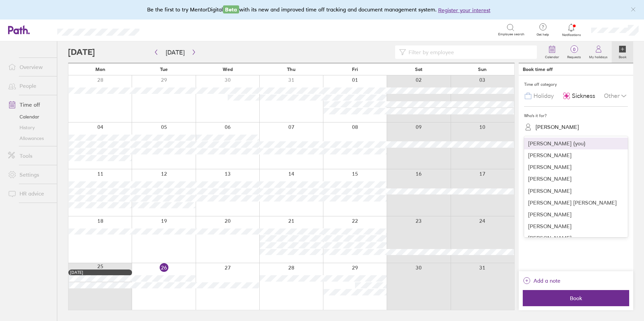 The image size is (644, 321). I want to click on a: People, so click(30, 86).